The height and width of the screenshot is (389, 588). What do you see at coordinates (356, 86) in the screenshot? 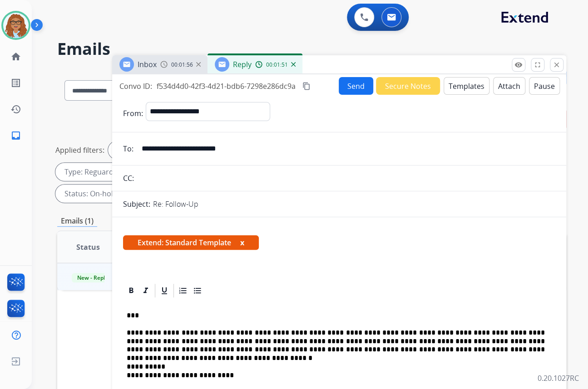
I see `button: Send` at bounding box center [356, 86].